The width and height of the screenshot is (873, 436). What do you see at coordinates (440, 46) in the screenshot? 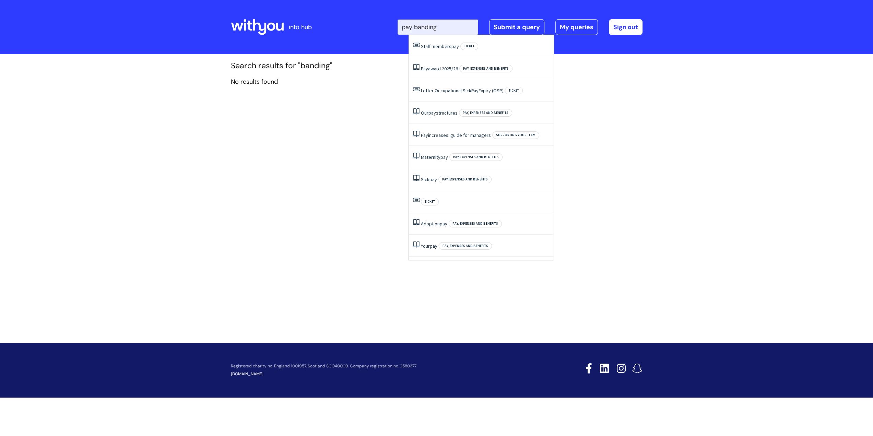
I see `a: Staff memberspay` at bounding box center [440, 46].